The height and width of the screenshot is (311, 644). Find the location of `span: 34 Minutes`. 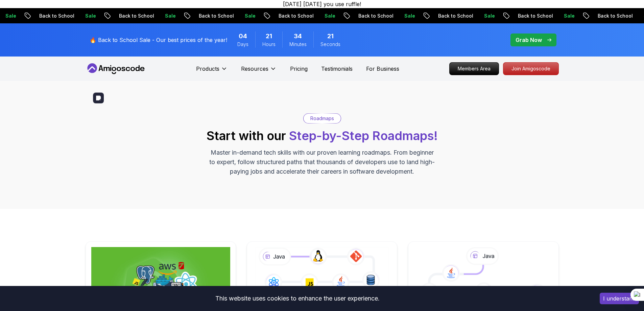

span: 34 Minutes is located at coordinates (298, 36).